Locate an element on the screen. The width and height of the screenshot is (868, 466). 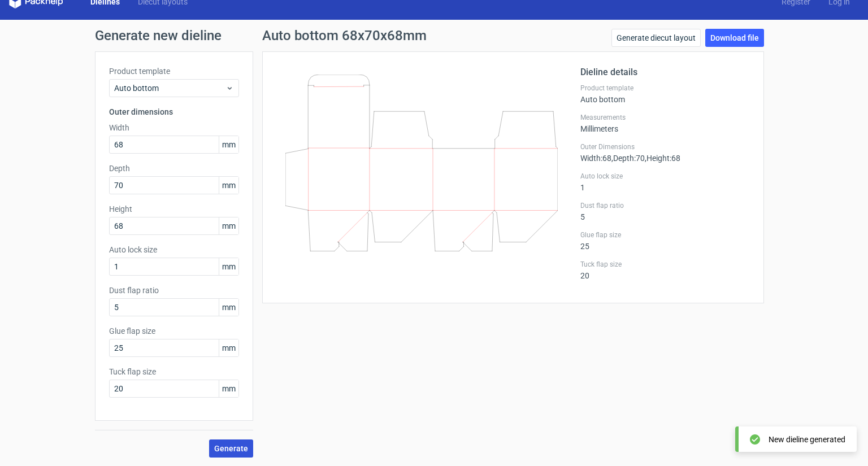
span: Generate is located at coordinates (231, 448).